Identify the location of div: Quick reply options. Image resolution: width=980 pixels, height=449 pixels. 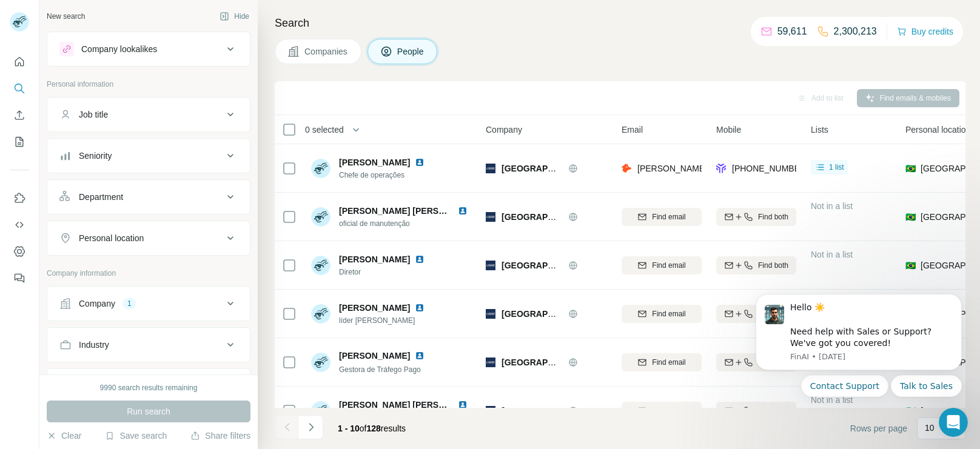
(121, 107).